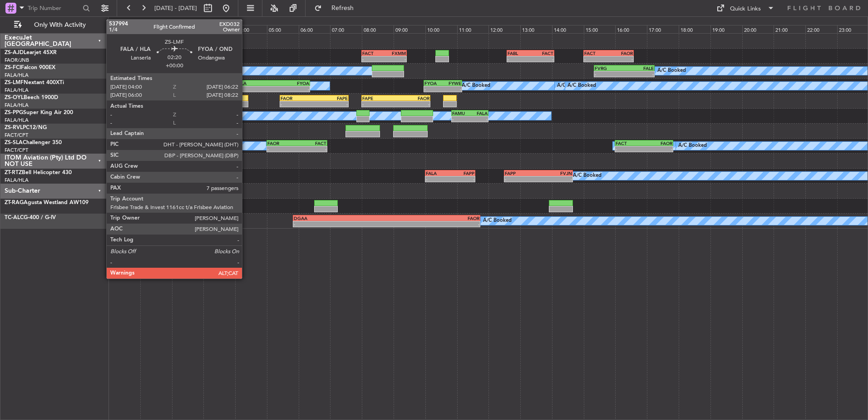 The image size is (868, 420). I want to click on span: ZS-PPG, so click(14, 113).